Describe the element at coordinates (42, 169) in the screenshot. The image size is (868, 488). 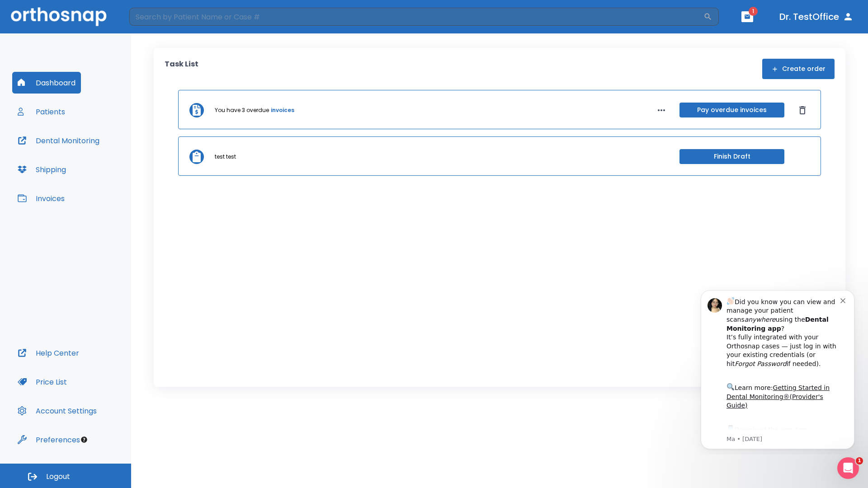
I see `a: Shipping` at that location.